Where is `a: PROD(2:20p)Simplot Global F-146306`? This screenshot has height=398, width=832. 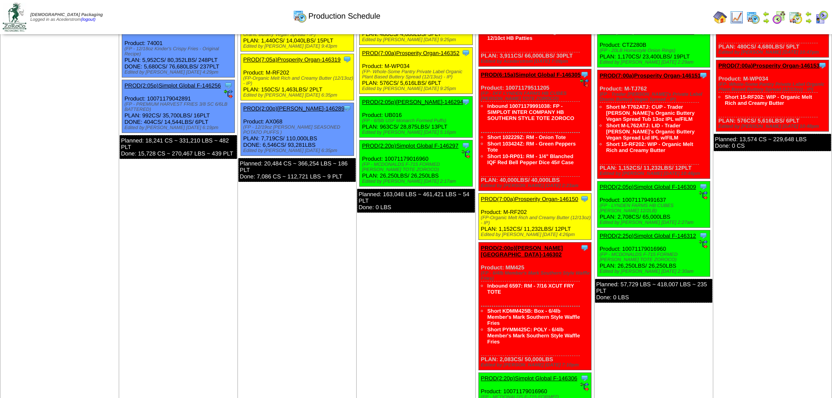
a: PROD(2:20p)Simplot Global F-146306 is located at coordinates (529, 378).